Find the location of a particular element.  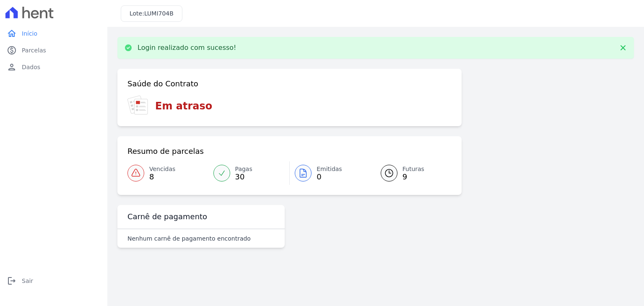

i: paid is located at coordinates (12, 50).